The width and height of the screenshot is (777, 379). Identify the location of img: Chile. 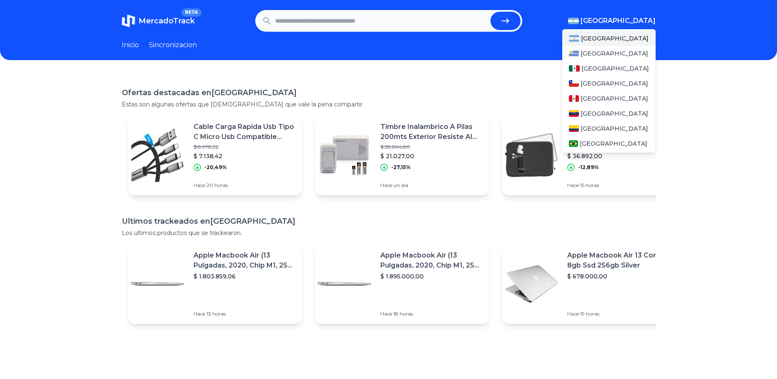
(574, 83).